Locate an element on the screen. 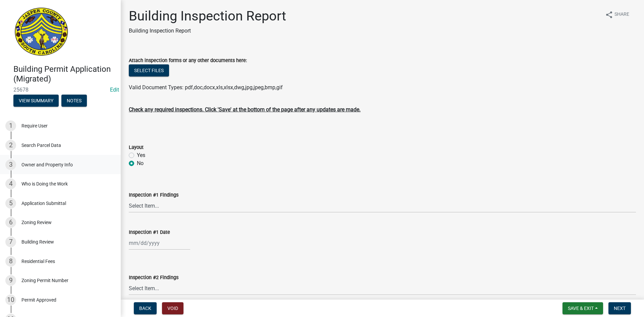  button: Select files is located at coordinates (149, 70).